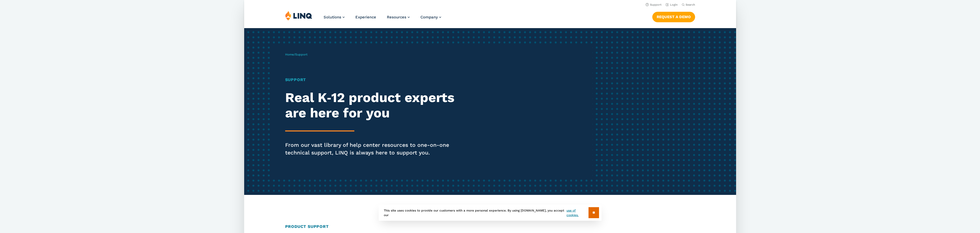 Image resolution: width=980 pixels, height=233 pixels. What do you see at coordinates (380, 106) in the screenshot?
I see `h2: Real K‑12 product experts are here for you` at bounding box center [380, 106].